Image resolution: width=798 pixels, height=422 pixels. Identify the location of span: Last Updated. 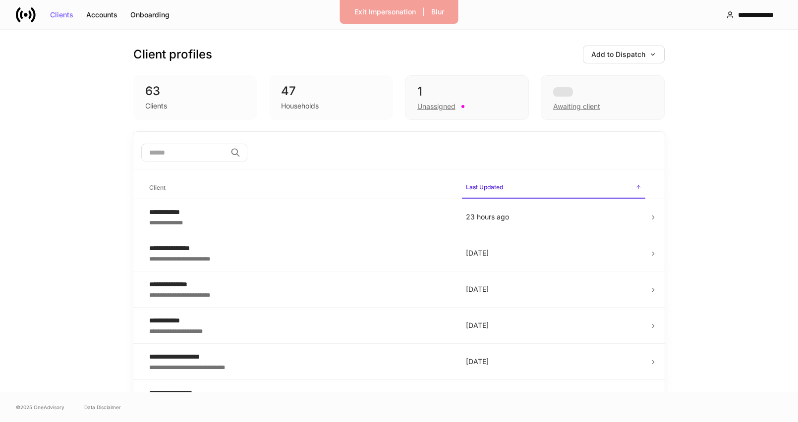
(553, 188).